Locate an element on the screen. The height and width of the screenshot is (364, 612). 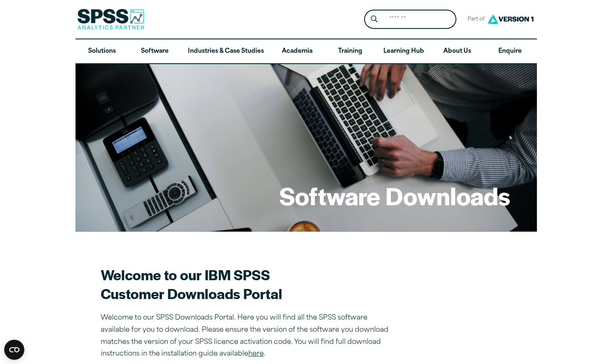
a: Academia is located at coordinates (297, 51).